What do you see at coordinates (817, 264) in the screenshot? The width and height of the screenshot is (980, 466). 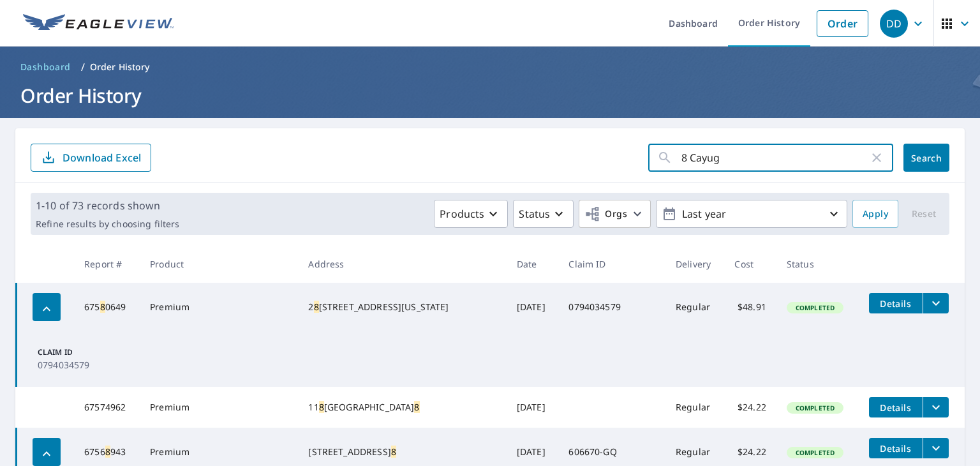 I see `th: Status` at bounding box center [817, 264].